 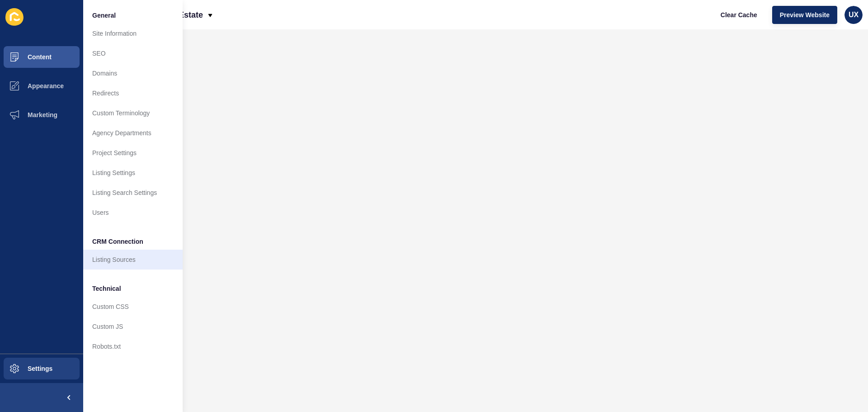 I want to click on a: Site Information, so click(x=133, y=34).